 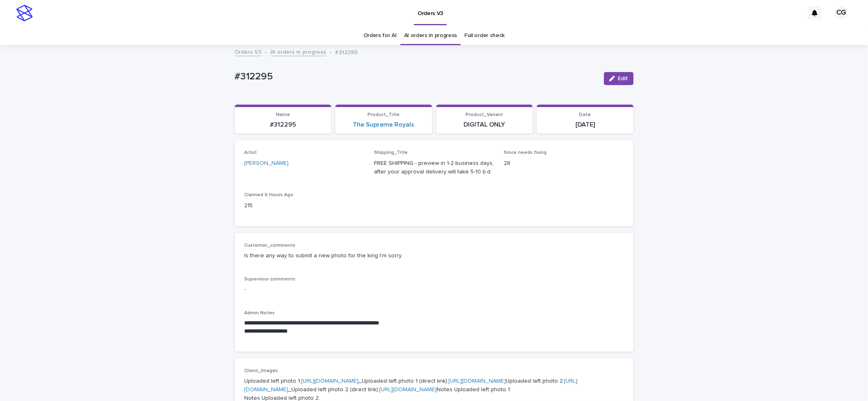 What do you see at coordinates (260, 313) in the screenshot?
I see `span: Admin Notes` at bounding box center [260, 313].